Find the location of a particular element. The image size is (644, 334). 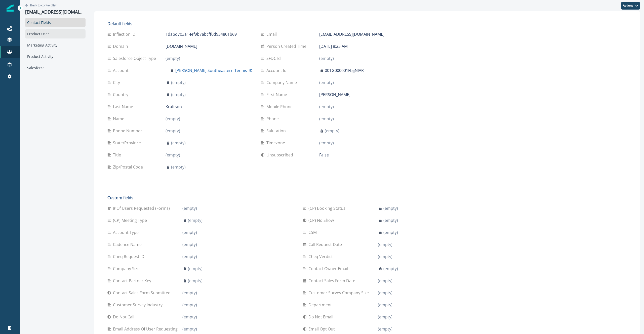

p: 001G000001FbjjNIAR is located at coordinates (344, 70).